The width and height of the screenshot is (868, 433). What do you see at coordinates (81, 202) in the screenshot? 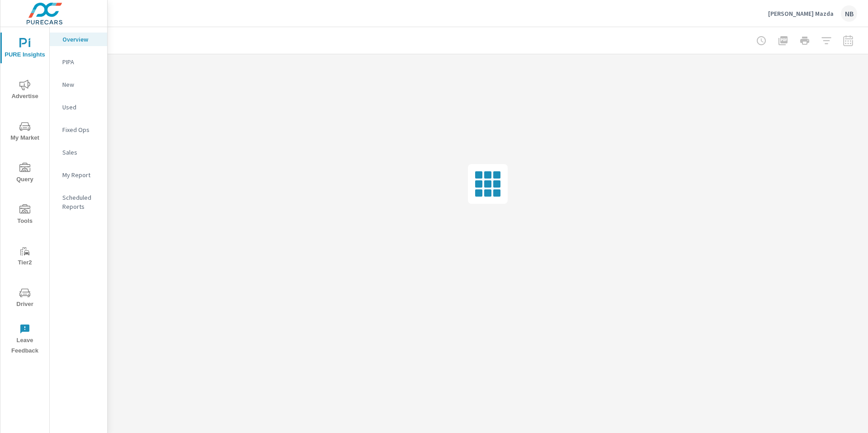
I see `p: Scheduled Reports` at bounding box center [81, 202].